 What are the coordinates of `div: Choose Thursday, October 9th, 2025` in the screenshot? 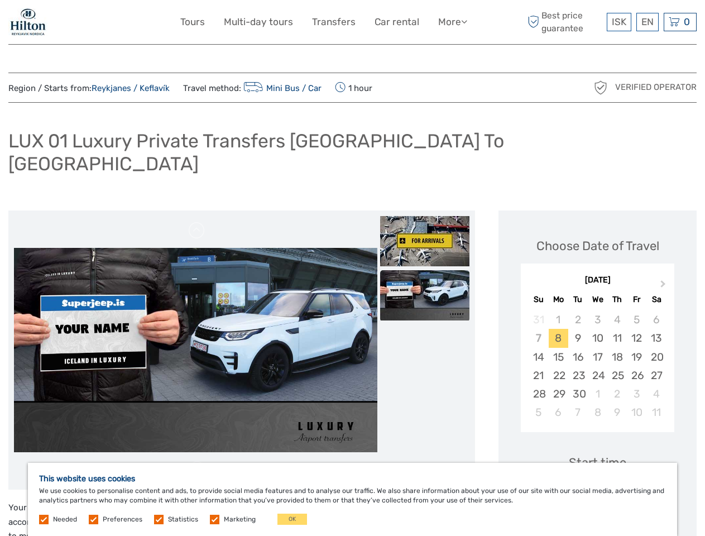 It's located at (617, 412).